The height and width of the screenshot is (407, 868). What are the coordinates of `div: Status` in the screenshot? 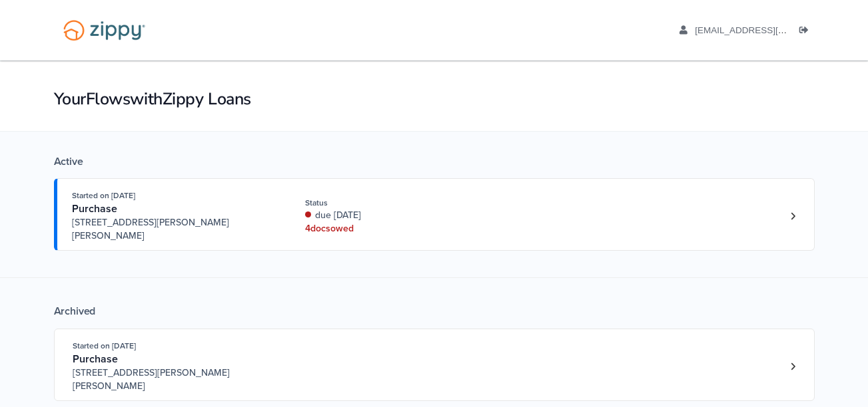 It's located at (394, 203).